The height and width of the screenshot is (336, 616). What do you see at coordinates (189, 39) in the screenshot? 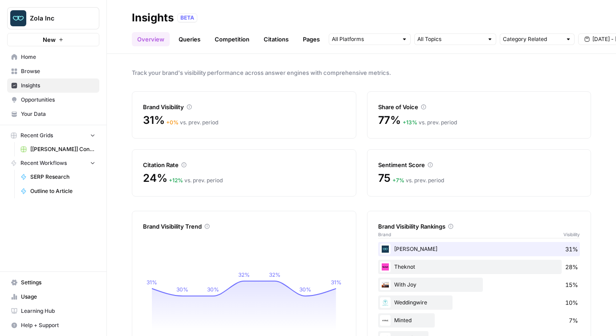
I see `a: Queries` at bounding box center [189, 39].